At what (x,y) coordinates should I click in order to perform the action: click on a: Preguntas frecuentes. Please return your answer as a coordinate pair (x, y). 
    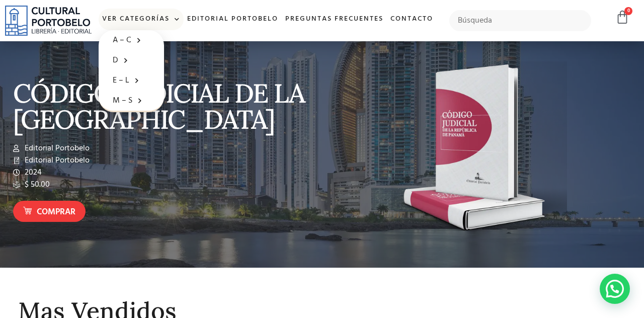
    Looking at the image, I should click on (334, 19).